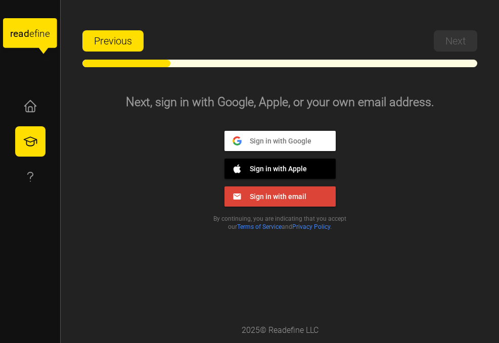  I want to click on button: Sign in with Apple, so click(280, 169).